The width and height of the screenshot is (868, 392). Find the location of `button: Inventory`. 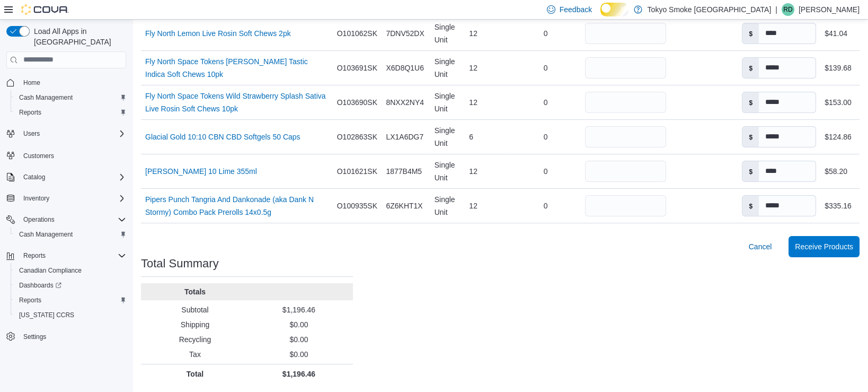

button: Inventory is located at coordinates (67, 198).